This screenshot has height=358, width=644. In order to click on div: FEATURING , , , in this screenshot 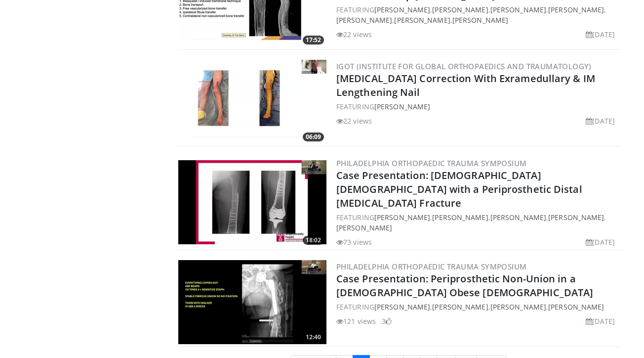, I will do `click(478, 306)`.